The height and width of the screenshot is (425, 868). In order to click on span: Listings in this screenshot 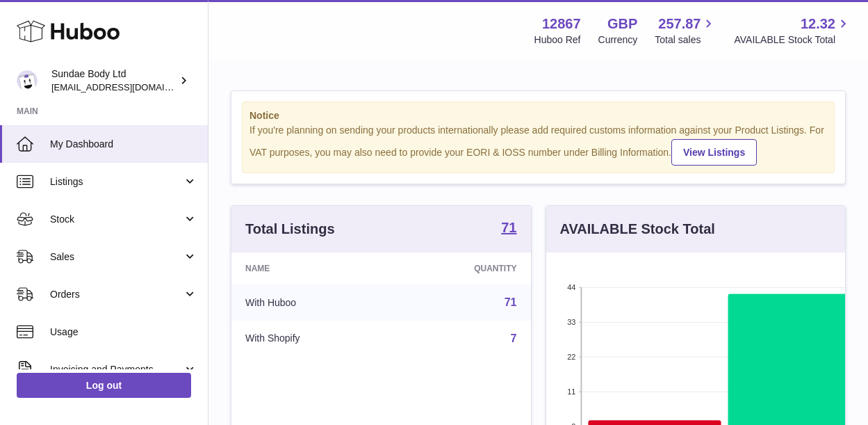, I will do `click(116, 181)`.